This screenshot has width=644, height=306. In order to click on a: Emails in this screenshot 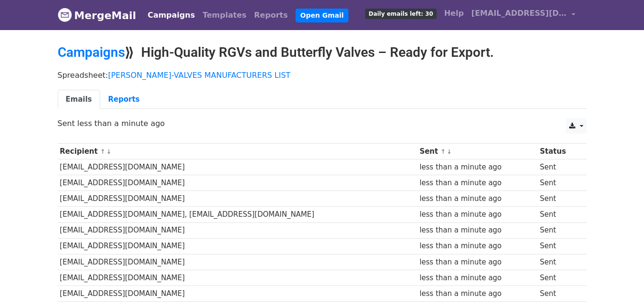, I will do `click(79, 99)`.